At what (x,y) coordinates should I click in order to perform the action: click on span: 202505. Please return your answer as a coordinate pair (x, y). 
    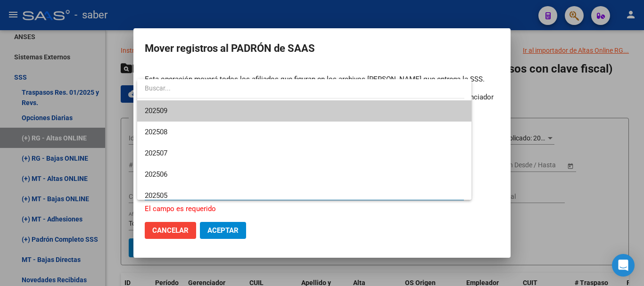
    Looking at the image, I should click on (156, 195).